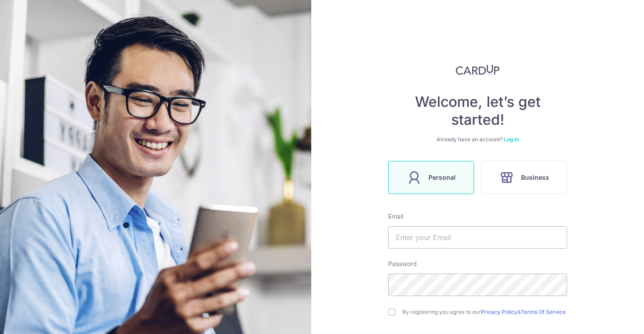 Image resolution: width=644 pixels, height=334 pixels. What do you see at coordinates (478, 111) in the screenshot?
I see `h4: Welcome, let’s get started!` at bounding box center [478, 111].